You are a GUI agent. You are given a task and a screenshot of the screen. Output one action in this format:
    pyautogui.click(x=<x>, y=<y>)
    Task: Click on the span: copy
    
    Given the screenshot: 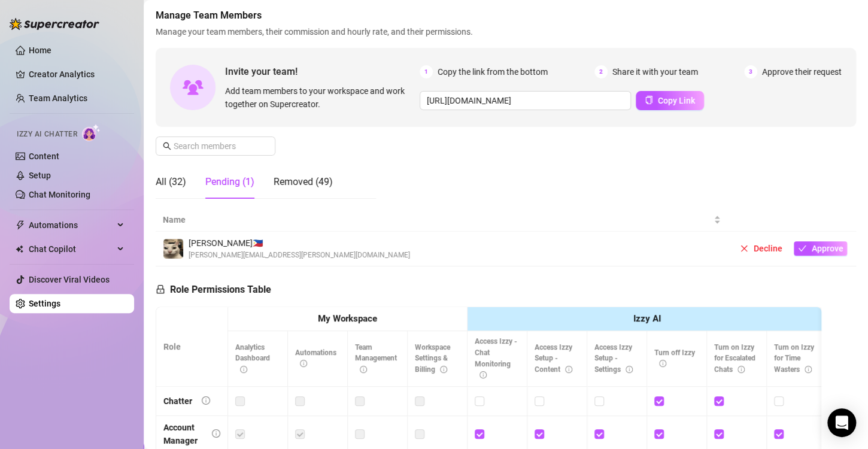 What is the action you would take?
    pyautogui.click(x=649, y=100)
    